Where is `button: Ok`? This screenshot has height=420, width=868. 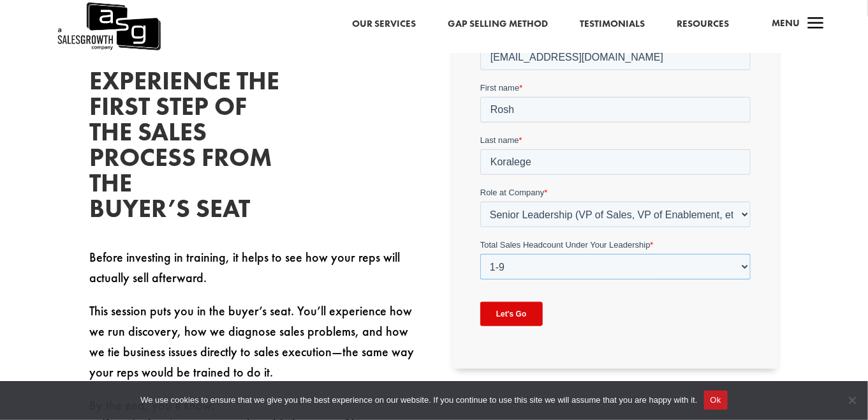 button: Ok is located at coordinates (716, 401).